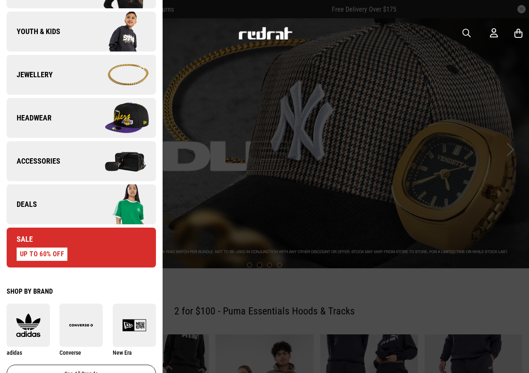 Image resolution: width=529 pixels, height=373 pixels. Describe the element at coordinates (33, 32) in the screenshot. I see `span: Youth & Kids` at that location.